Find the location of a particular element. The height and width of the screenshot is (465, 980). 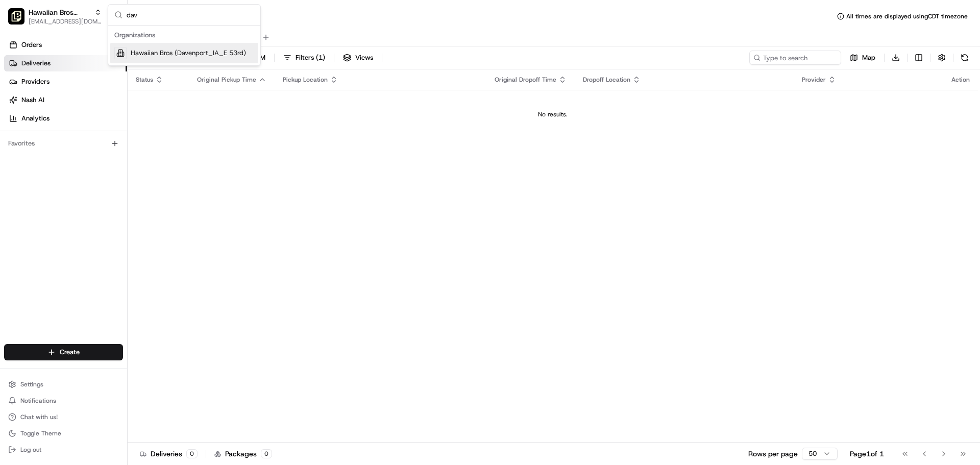

img: Hawaiian Bros (Lenexa KS) is located at coordinates (17, 17).